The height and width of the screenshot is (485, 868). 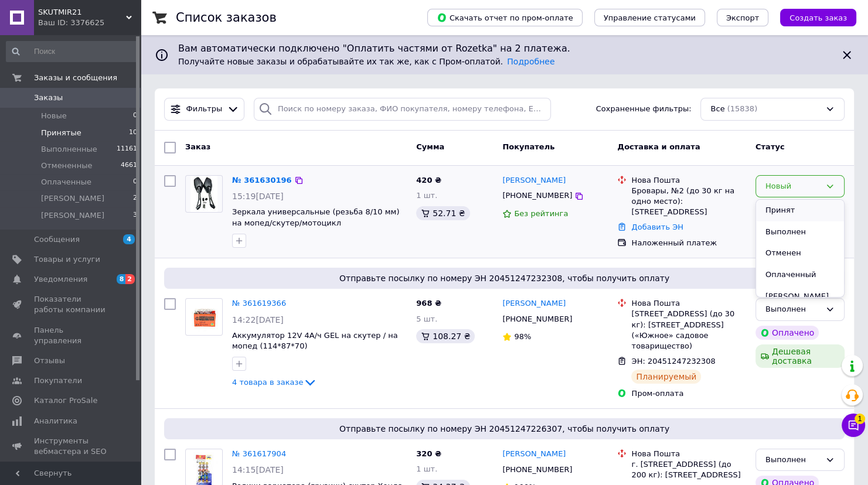 What do you see at coordinates (800, 253) in the screenshot?
I see `li: Отменен` at bounding box center [800, 253].